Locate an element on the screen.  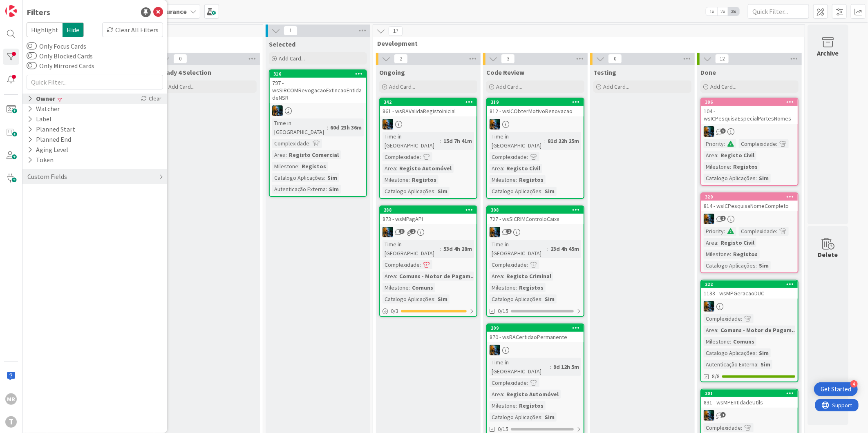
div: 870 - wsRACertidaoPermanente is located at coordinates (536, 337).